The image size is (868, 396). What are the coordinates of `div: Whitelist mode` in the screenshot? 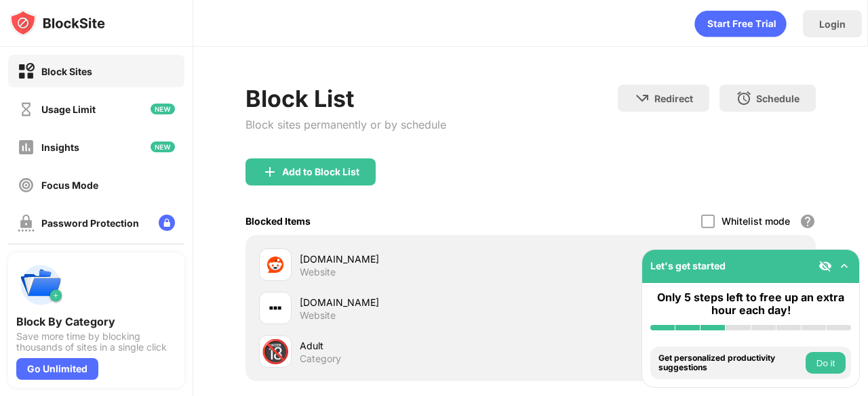 It's located at (755, 221).